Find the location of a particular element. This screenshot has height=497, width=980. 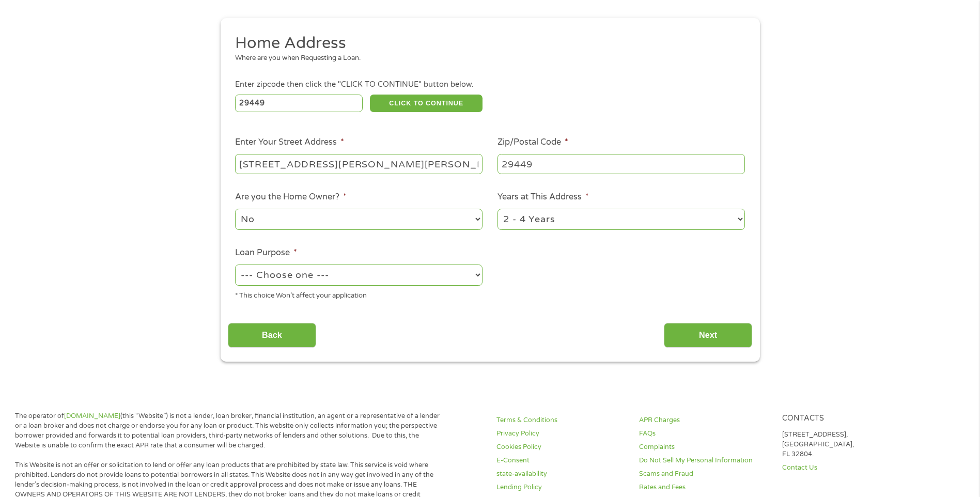

label: Enter Your Street Address is located at coordinates (289, 142).